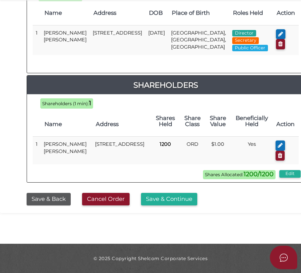  What do you see at coordinates (252, 121) in the screenshot?
I see `h4: Beneficially Held` at bounding box center [252, 121].